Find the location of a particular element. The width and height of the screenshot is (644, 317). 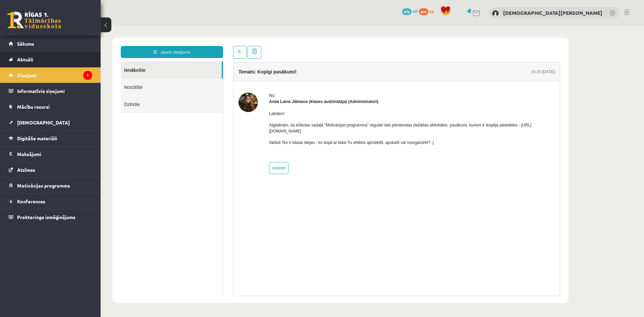

a: Mācību resursi is located at coordinates (50, 107).